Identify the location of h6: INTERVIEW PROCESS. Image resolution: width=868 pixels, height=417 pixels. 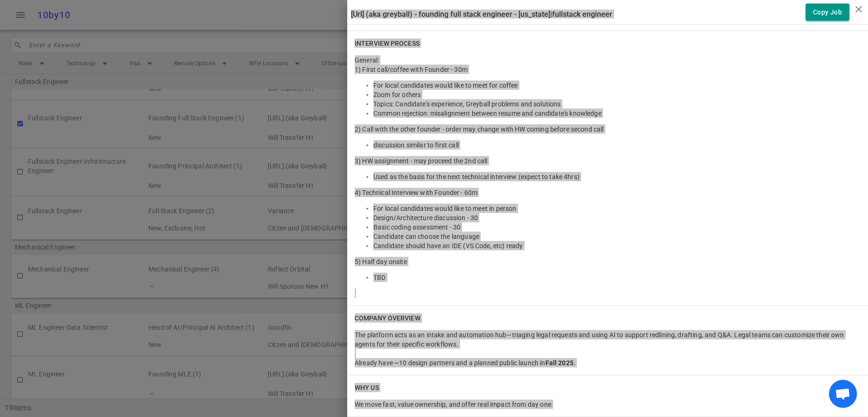
(387, 43).